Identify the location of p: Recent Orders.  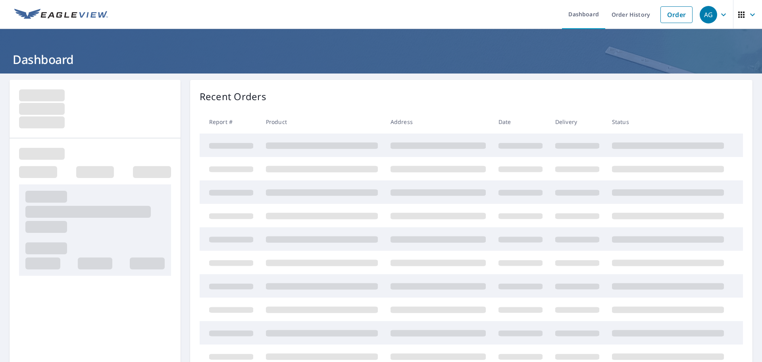
(233, 96).